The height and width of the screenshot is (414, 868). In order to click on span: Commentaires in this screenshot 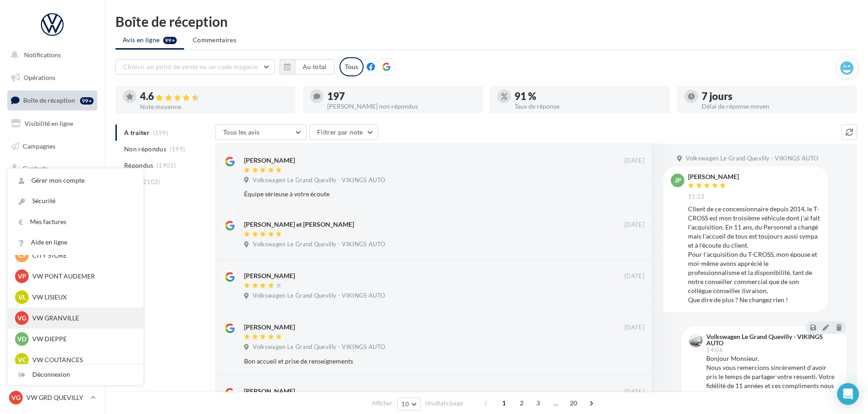, I will do `click(215, 40)`.